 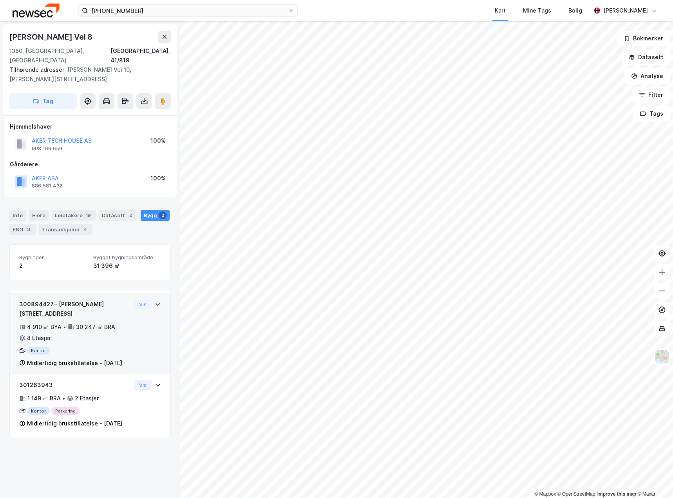 I want to click on div: 998 166 659, so click(x=47, y=148).